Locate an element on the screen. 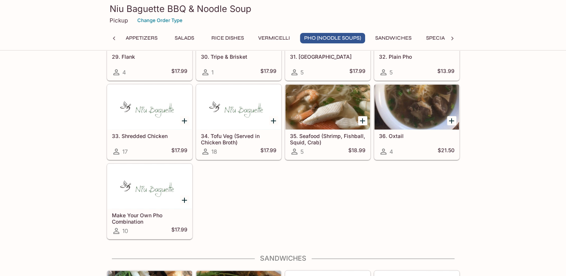  h5: Make Your Own Pho Combination is located at coordinates (150, 218).